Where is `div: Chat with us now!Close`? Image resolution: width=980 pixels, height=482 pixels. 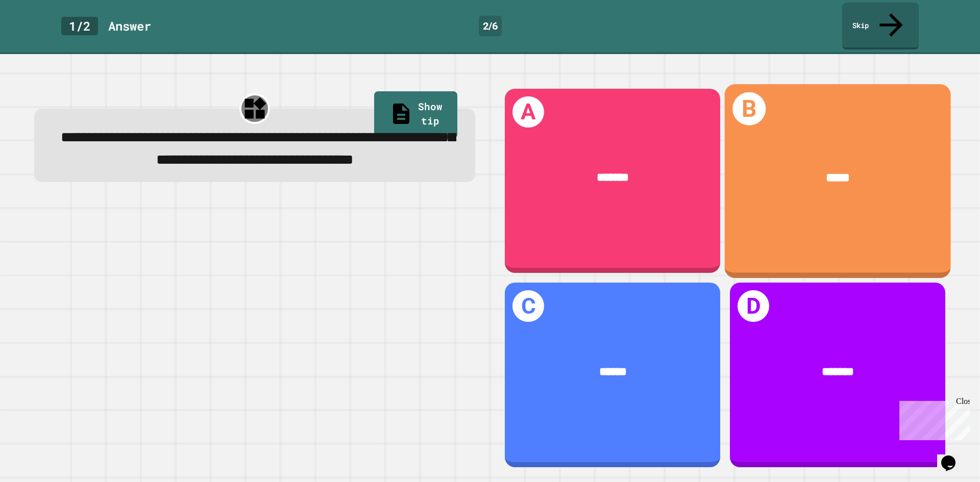
div: Chat with us now!Close is located at coordinates (38, 34).